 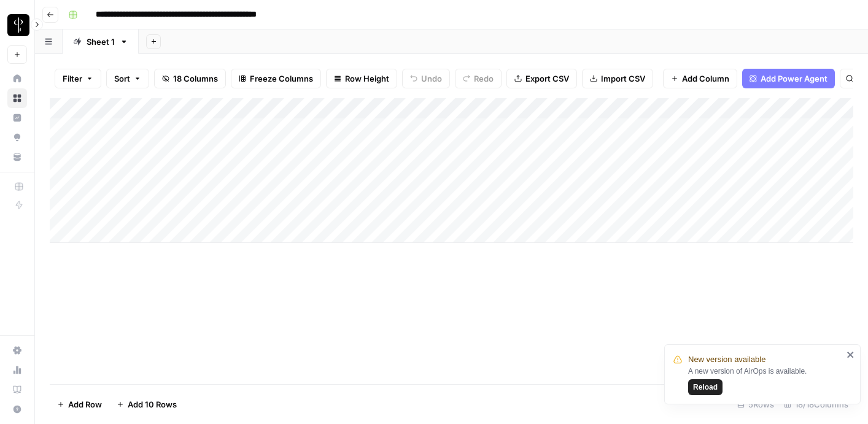 I want to click on a: Sheet 1, so click(x=101, y=42).